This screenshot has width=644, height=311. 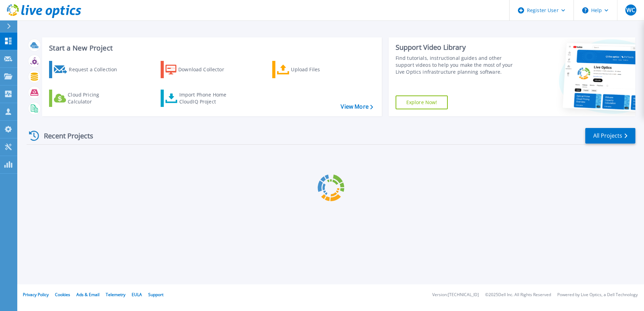 I want to click on a: Privacy Policy, so click(x=36, y=294).